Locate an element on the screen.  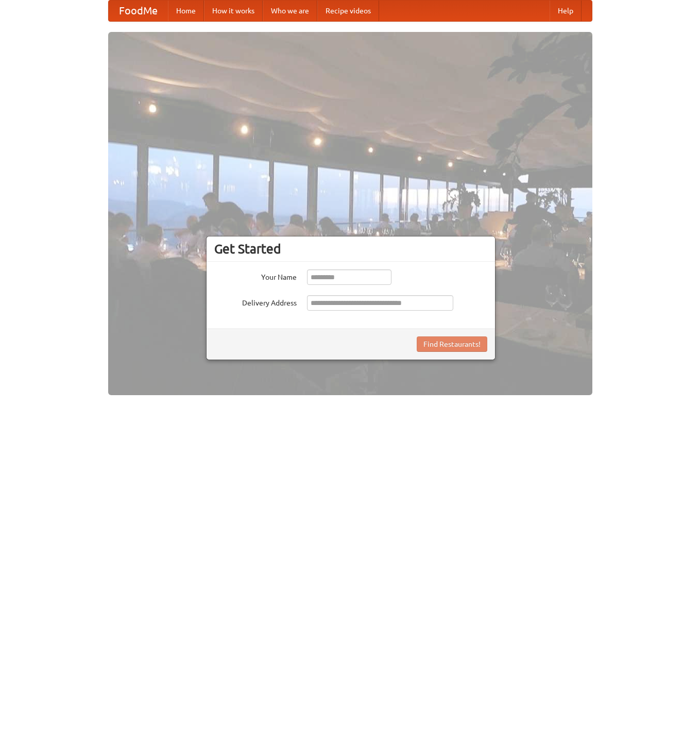
a: How it works is located at coordinates (234, 11).